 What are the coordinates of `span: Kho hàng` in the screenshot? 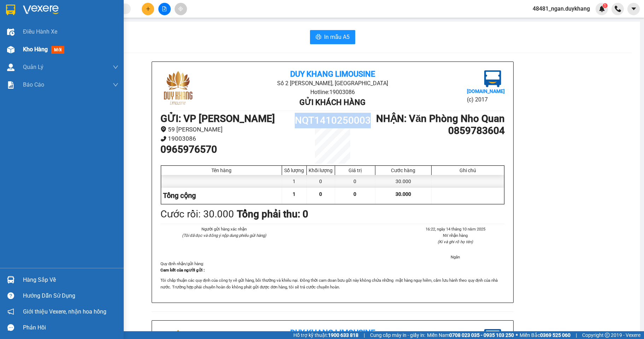 It's located at (35, 49).